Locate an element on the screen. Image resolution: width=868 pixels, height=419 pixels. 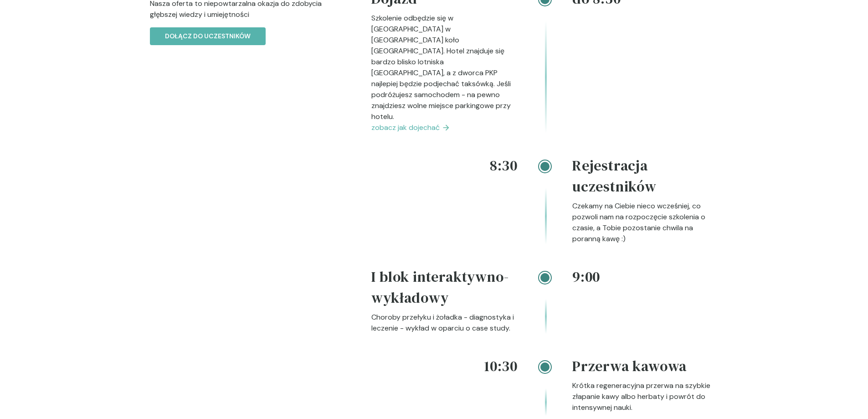
p: Czekamy na Ciebie nieco wcześniej, co pozwoli nam na rozpoczęcie szkolenia o czasie, a Tobie pozo... is located at coordinates (645, 223).